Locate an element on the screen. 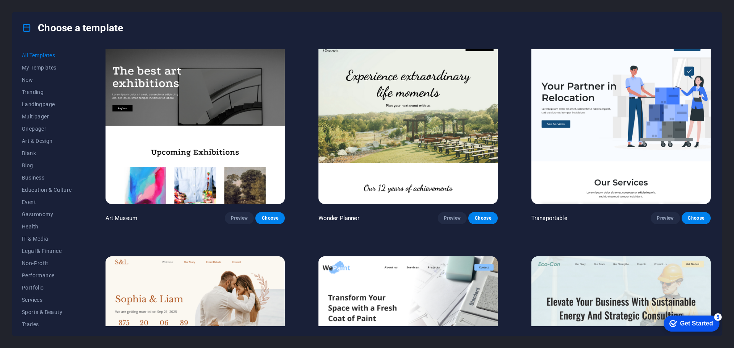  button: Blog is located at coordinates (47, 166).